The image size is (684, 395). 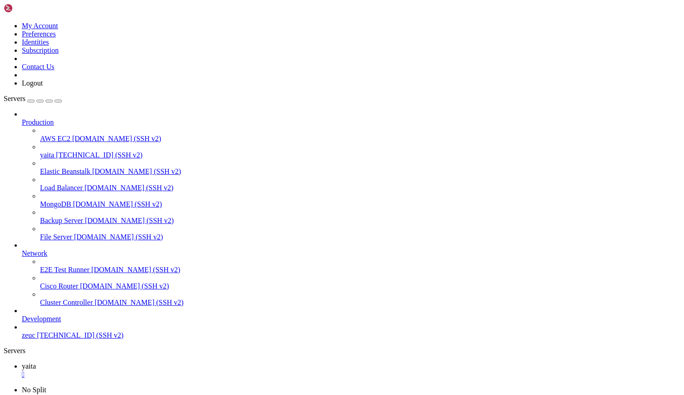 I want to click on a: Contact Us, so click(x=38, y=66).